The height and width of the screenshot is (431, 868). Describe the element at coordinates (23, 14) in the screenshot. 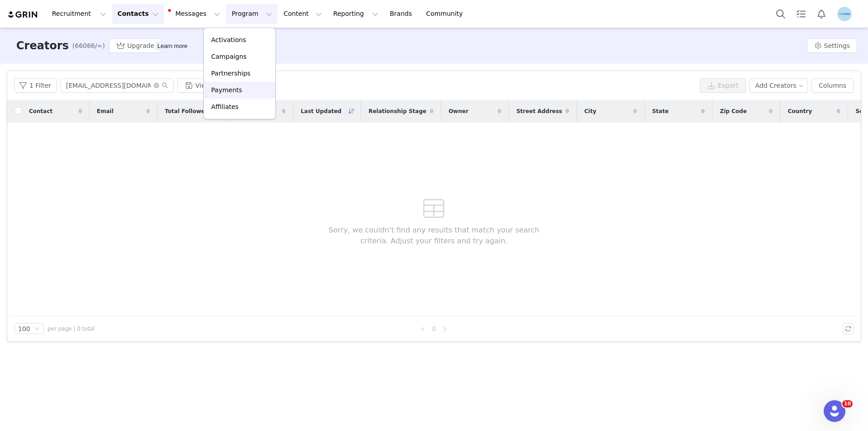

I see `a: grin logo` at that location.